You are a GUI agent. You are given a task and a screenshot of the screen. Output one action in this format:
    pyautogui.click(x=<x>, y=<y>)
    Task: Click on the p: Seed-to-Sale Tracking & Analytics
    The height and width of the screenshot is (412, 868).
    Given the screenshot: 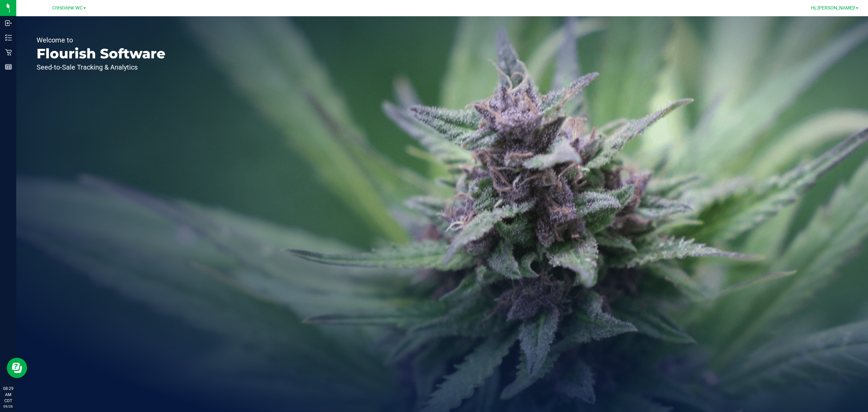 What is the action you would take?
    pyautogui.click(x=101, y=67)
    